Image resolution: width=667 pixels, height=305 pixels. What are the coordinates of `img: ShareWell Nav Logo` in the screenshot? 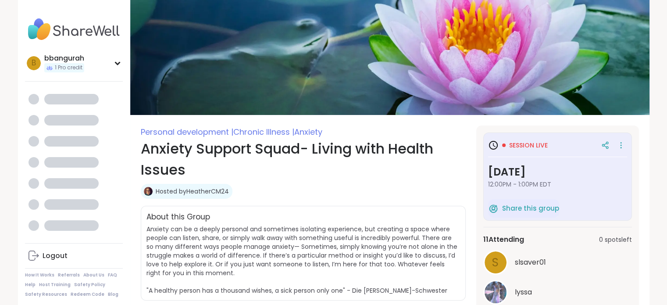 It's located at (74, 29).